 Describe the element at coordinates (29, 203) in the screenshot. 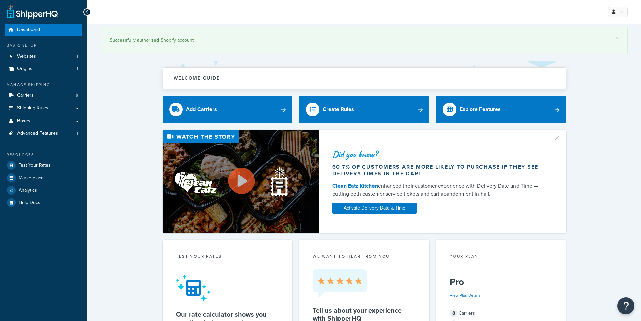

I see `span: Help Docs` at that location.